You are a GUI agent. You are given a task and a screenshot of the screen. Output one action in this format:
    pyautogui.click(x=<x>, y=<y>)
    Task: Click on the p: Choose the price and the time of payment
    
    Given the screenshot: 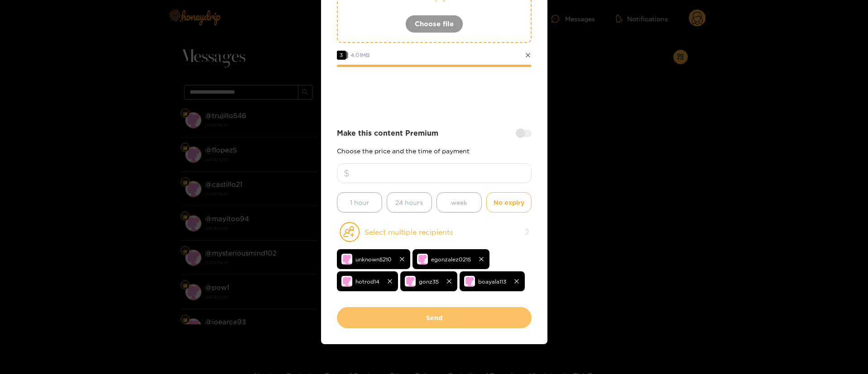 What is the action you would take?
    pyautogui.click(x=434, y=151)
    